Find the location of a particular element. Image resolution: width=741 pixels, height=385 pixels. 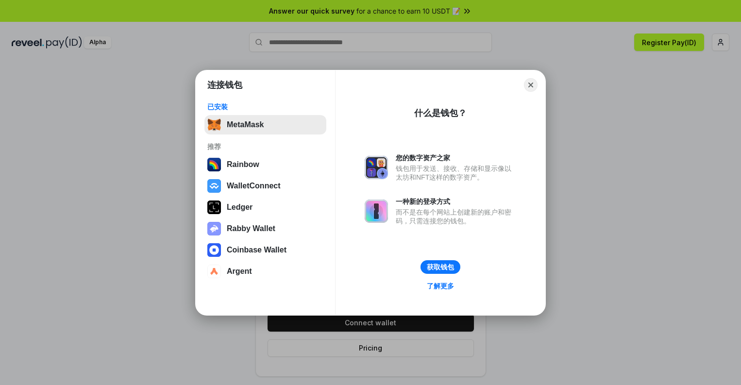

div: Rainbow is located at coordinates (243, 165).